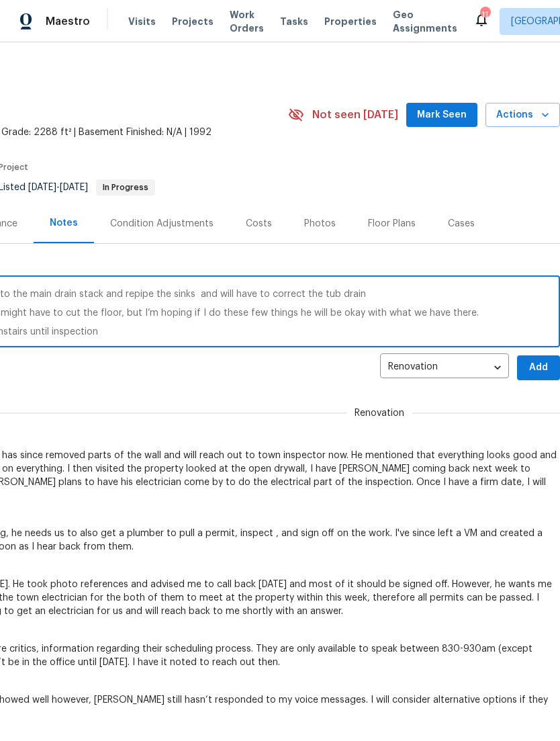  Describe the element at coordinates (193, 21) in the screenshot. I see `span: Projects` at that location.